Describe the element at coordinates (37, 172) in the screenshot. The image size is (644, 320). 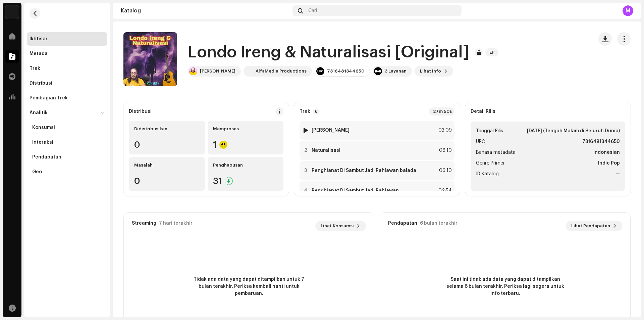
I see `div: Geo` at that location.